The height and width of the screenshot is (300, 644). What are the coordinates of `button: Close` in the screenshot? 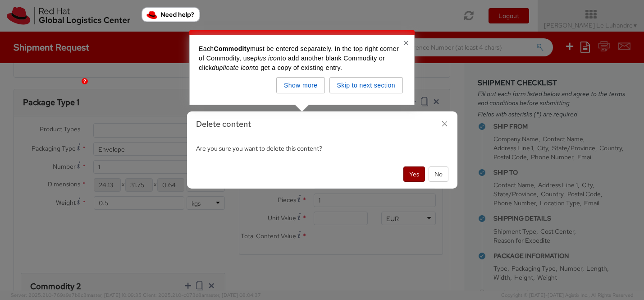 It's located at (406, 43).